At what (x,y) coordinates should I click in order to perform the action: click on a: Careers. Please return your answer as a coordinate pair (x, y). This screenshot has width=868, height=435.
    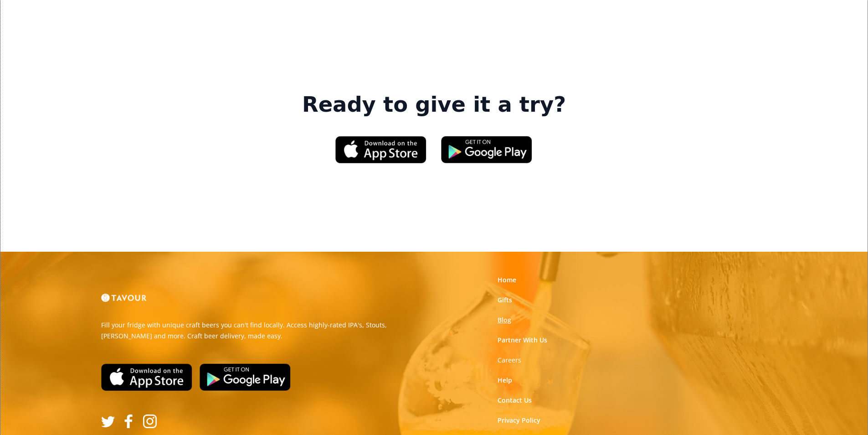
    Looking at the image, I should click on (509, 360).